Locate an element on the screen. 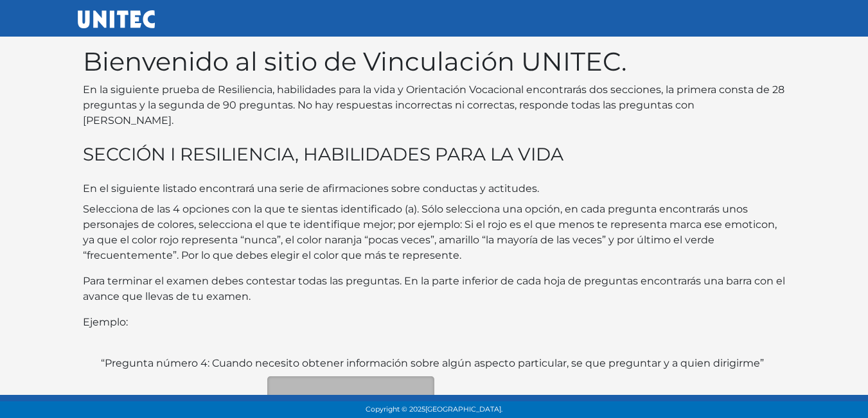  h1: Bienvenido al sitio de Vinculación UNITEC. is located at coordinates (434, 62).